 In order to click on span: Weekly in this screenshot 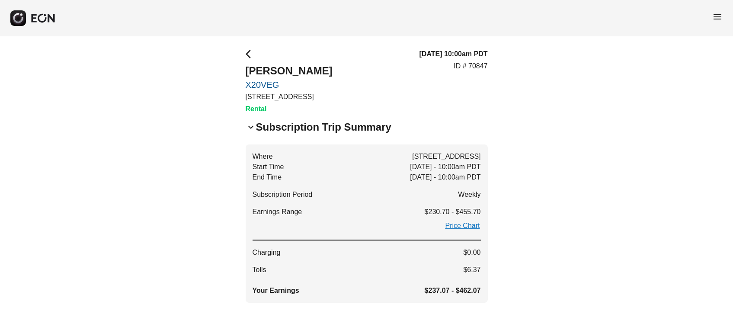, I will do `click(469, 195)`.